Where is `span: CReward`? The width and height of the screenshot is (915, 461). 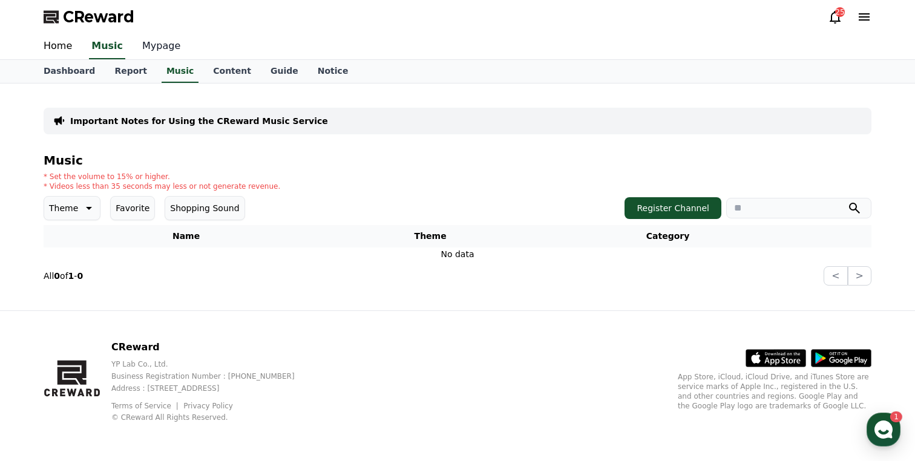 span: CReward is located at coordinates (99, 17).